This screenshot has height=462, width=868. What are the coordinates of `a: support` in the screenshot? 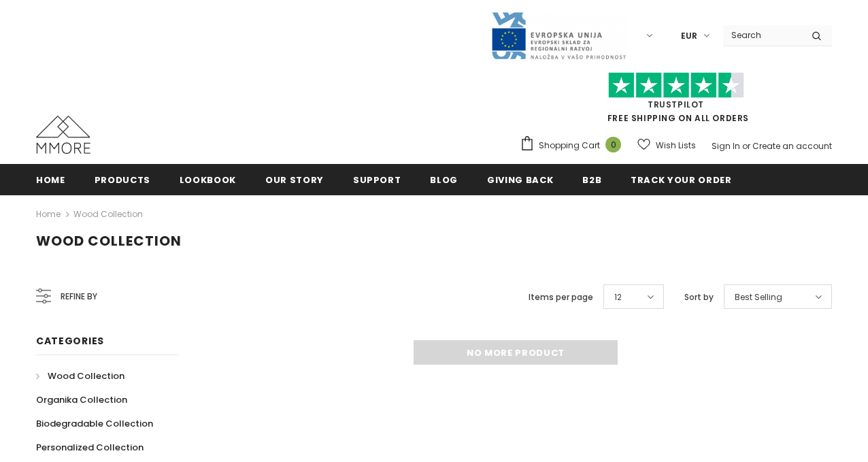 It's located at (377, 179).